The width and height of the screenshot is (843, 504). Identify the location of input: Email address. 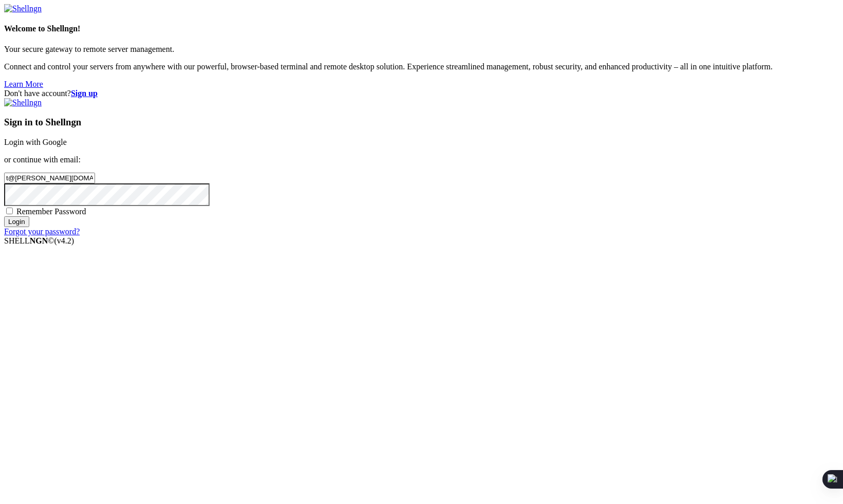
(49, 178).